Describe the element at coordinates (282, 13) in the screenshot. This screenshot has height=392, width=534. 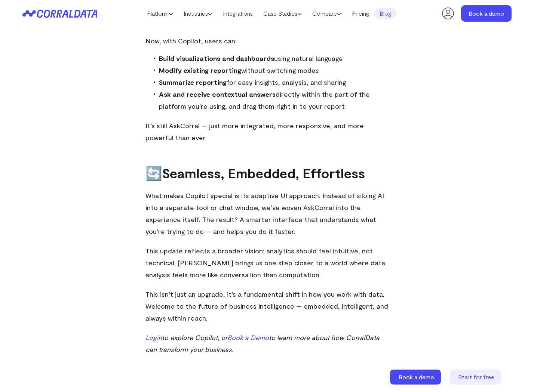
I see `a: Case Studies` at that location.